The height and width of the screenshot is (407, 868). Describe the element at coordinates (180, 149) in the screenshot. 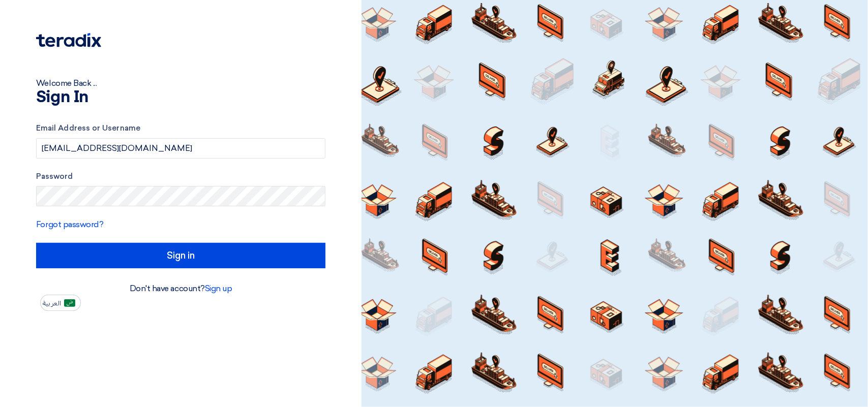

I see `input: Enter your business email or username` at that location.